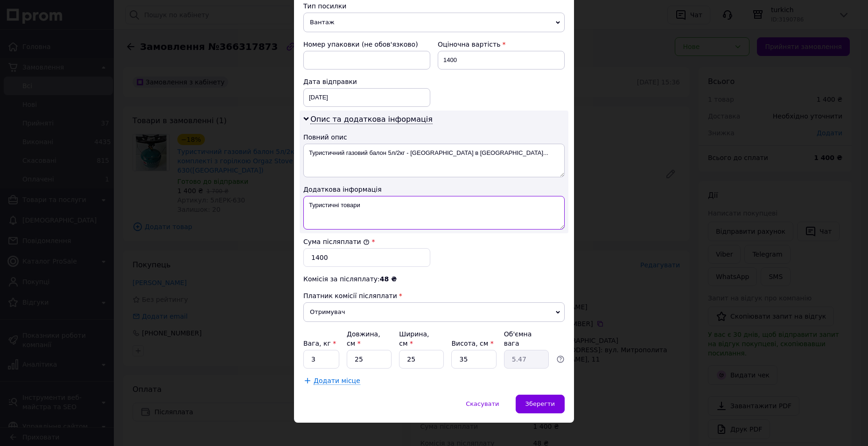 This screenshot has height=446, width=868. What do you see at coordinates (501, 45) in the screenshot?
I see `div: Оціночна вартість` at bounding box center [501, 45].